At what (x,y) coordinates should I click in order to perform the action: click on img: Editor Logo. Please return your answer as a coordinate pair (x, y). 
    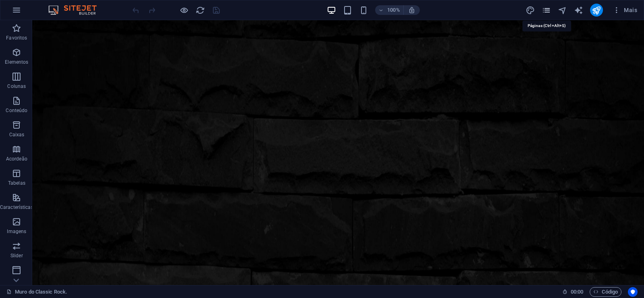
    Looking at the image, I should click on (77, 10).